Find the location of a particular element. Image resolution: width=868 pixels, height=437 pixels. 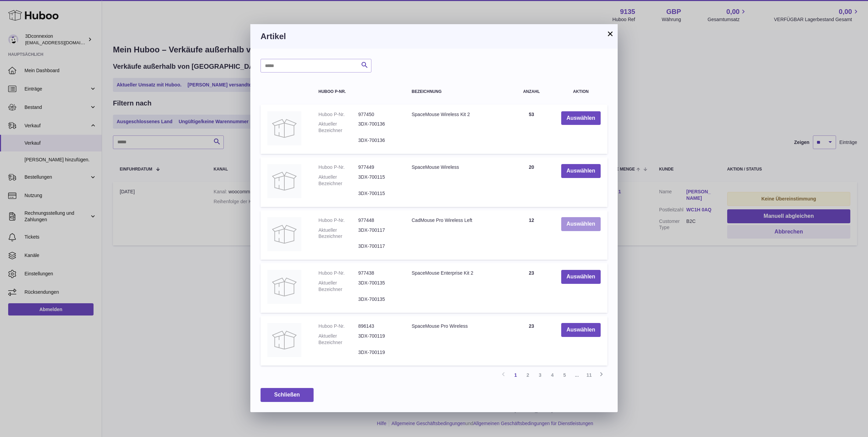

dd: 977449 is located at coordinates (378, 167).